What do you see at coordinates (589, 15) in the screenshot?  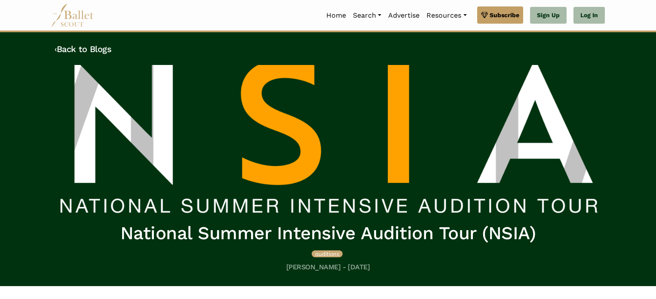 I see `a: Log In` at bounding box center [589, 15].